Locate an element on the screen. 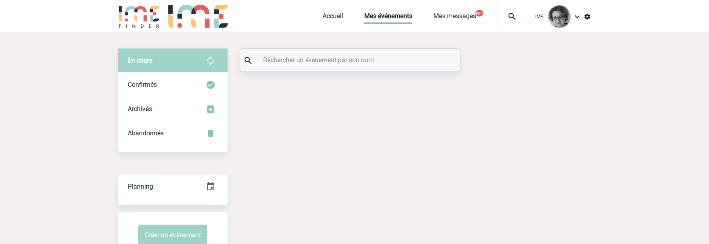 The image size is (709, 244). img: IME-Finder is located at coordinates (139, 16).